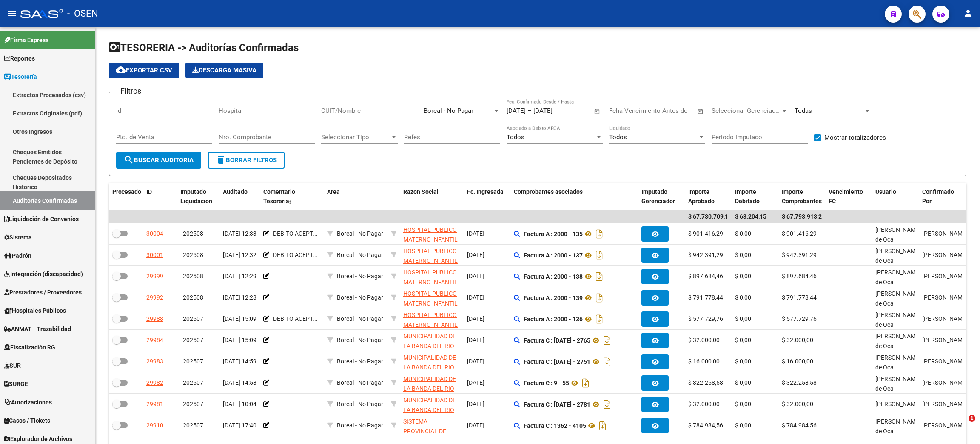  What do you see at coordinates (432, 197) in the screenshot?
I see `datatable-header-cell: Razon Social` at bounding box center [432, 197].